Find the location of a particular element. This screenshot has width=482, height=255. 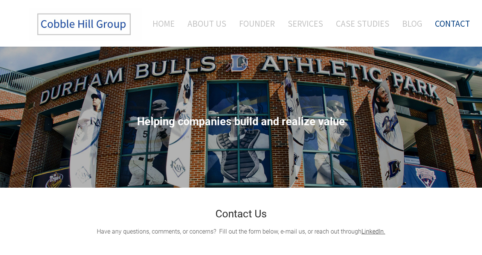

a: Blog is located at coordinates (412, 23).